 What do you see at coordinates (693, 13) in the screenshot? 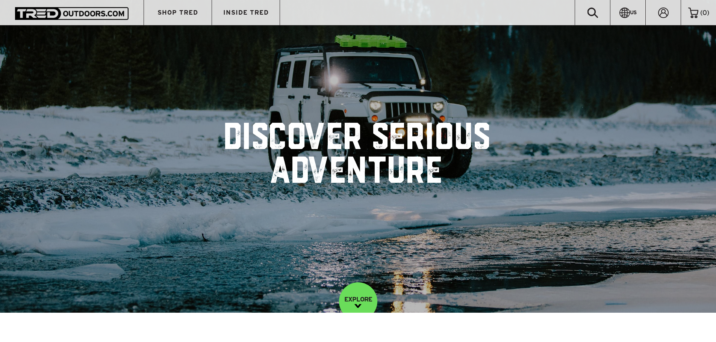
I see `img: cart-icon` at bounding box center [693, 13].